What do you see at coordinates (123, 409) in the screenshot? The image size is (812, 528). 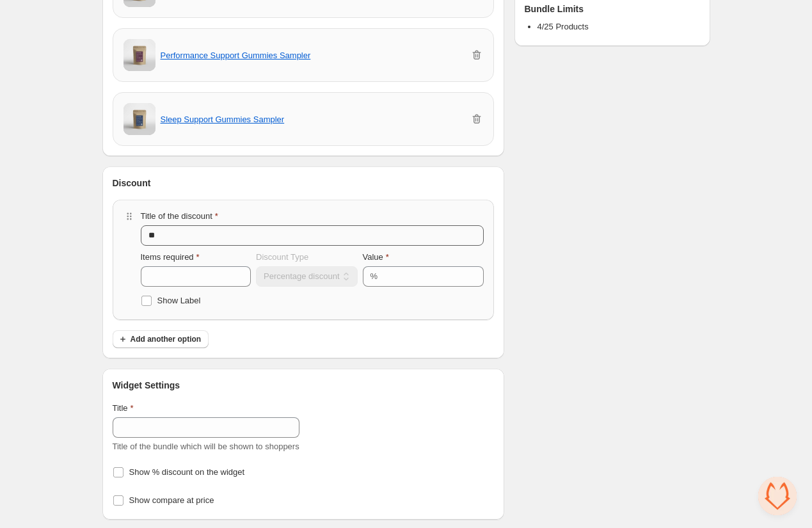 I see `label: Title` at bounding box center [123, 409].